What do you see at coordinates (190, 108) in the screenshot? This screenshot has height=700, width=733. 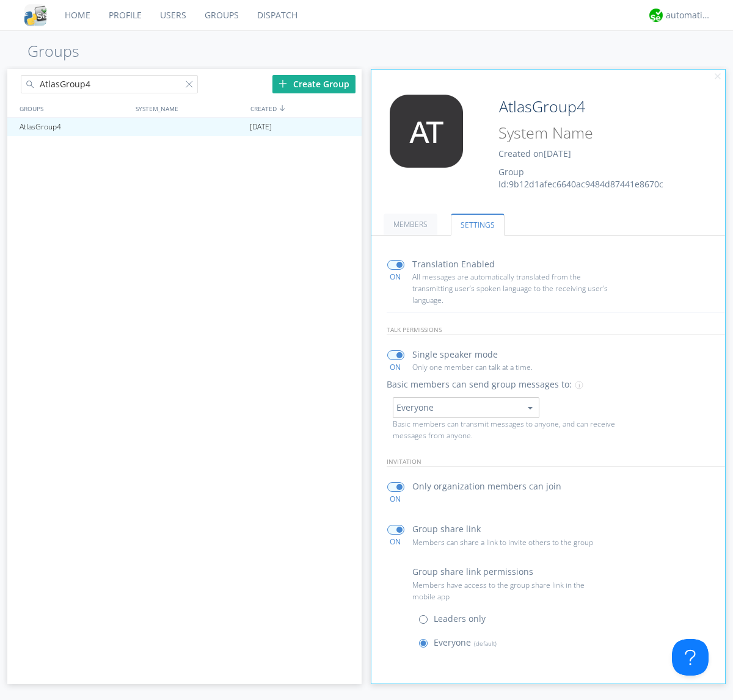 I see `div: SYSTEM_NAME` at bounding box center [190, 108].